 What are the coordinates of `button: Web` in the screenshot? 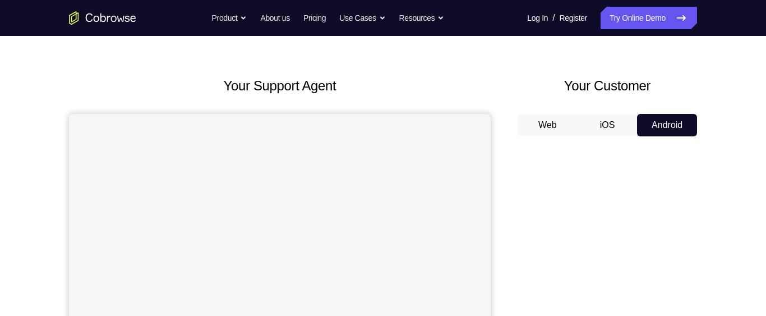 It's located at (547, 125).